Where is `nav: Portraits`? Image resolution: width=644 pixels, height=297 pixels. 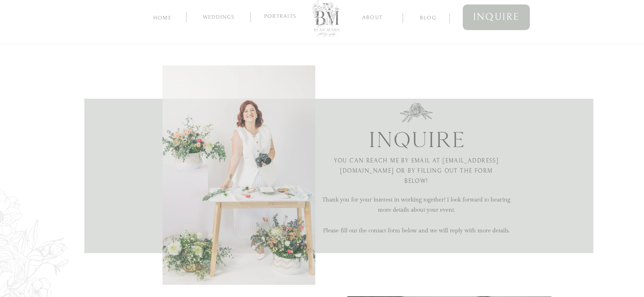 nav: Portraits is located at coordinates (280, 17).